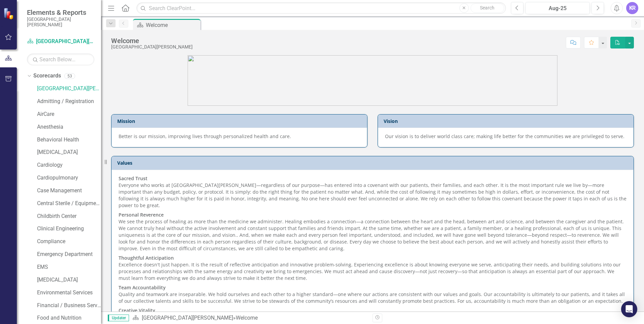  I want to click on div: Aug-25, so click(557, 8).